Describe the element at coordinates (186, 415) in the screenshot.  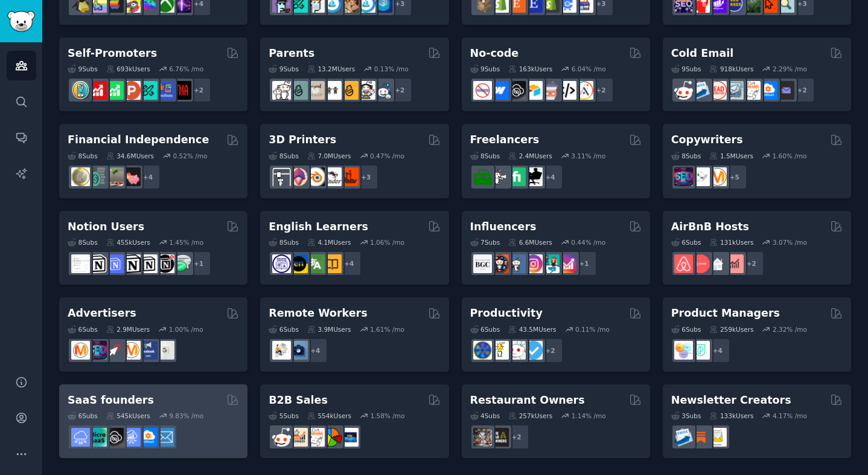
I see `div: 9.83 % /mo` at that location.